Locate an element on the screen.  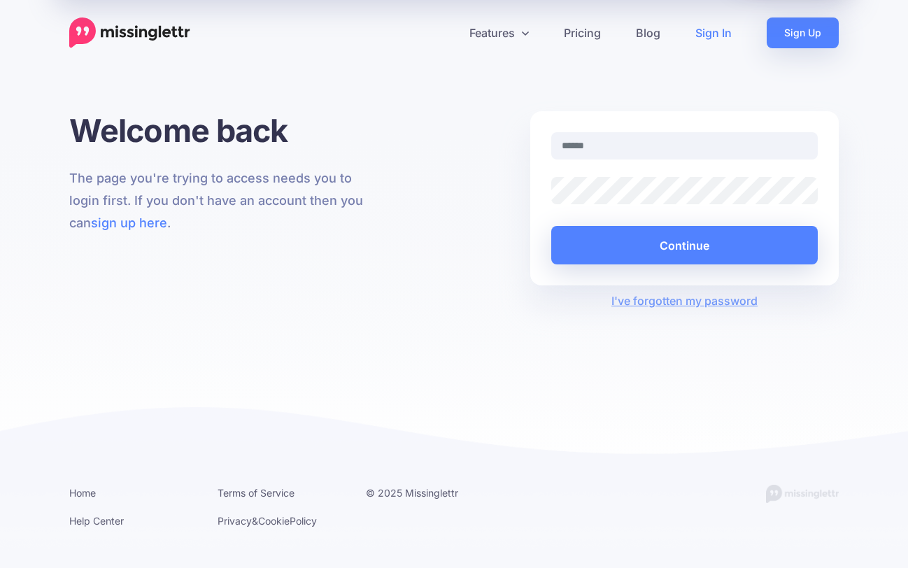
h1: Welcome back is located at coordinates (223, 130).